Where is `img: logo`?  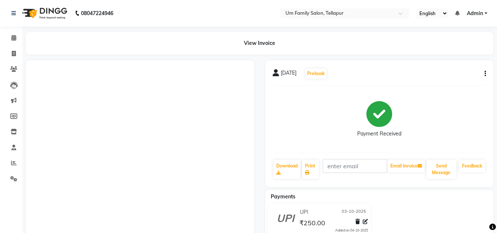 img: logo is located at coordinates (44, 13).